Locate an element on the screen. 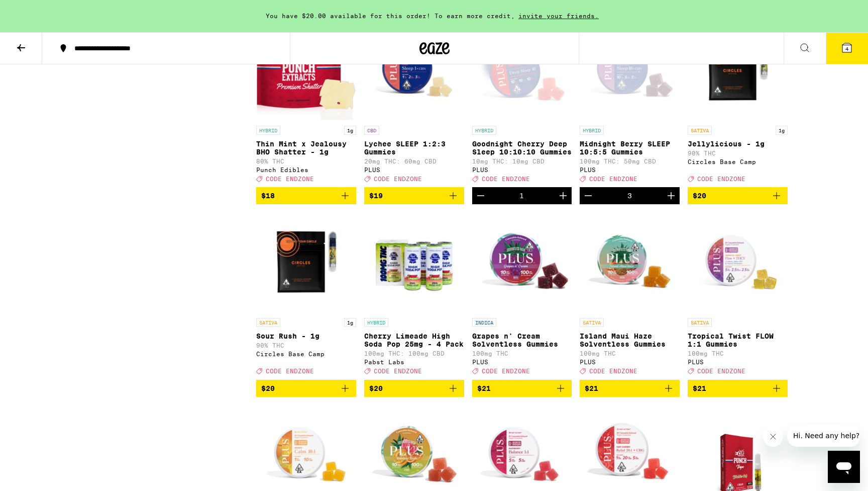 This screenshot has width=868, height=491. a: Open page for Thin Mint x Jealousy BHO Shatter - 1g from Punch Edibles is located at coordinates (306, 103).